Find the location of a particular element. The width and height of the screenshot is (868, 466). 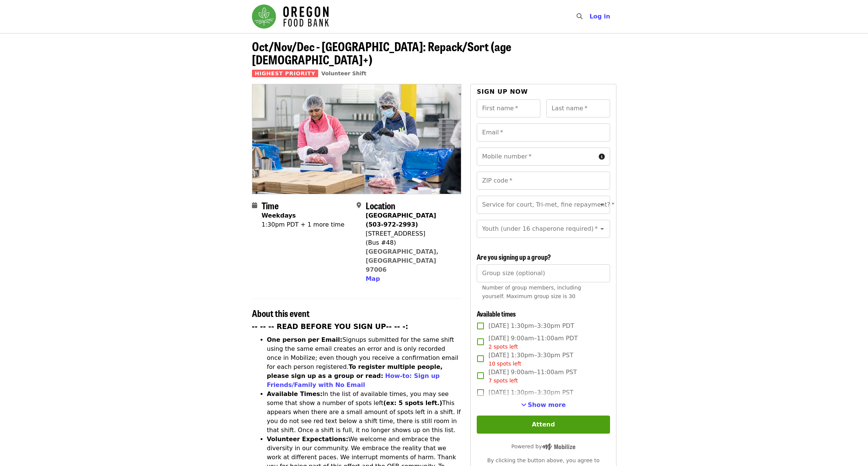

span: 2 spots left is located at coordinates (503, 347).